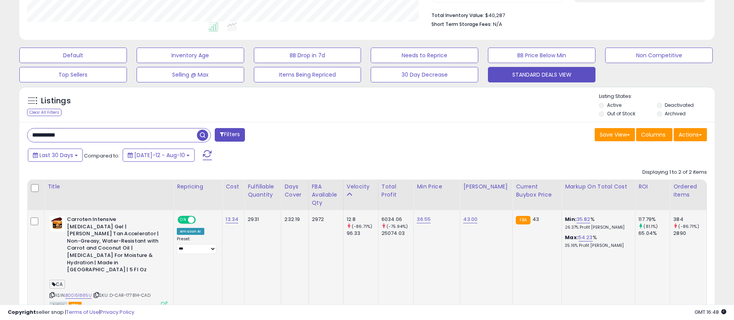 Image resolution: width=734 pixels, height=320 pixels. What do you see at coordinates (397, 226) in the screenshot?
I see `small: (-75.94%)` at bounding box center [397, 226].